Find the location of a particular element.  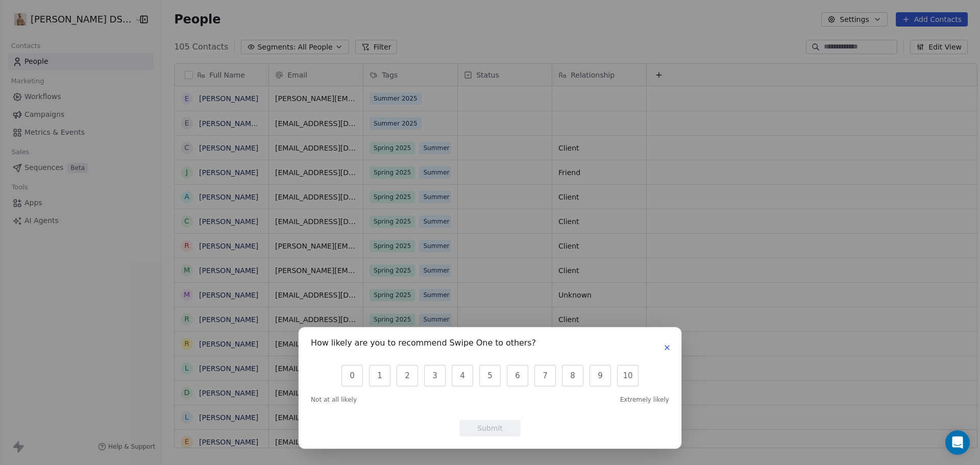

button: 3 is located at coordinates (434, 376).